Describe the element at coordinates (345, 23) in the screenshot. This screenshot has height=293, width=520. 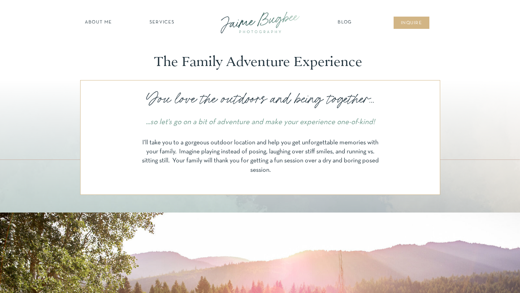
I see `nav: Blog` at that location.